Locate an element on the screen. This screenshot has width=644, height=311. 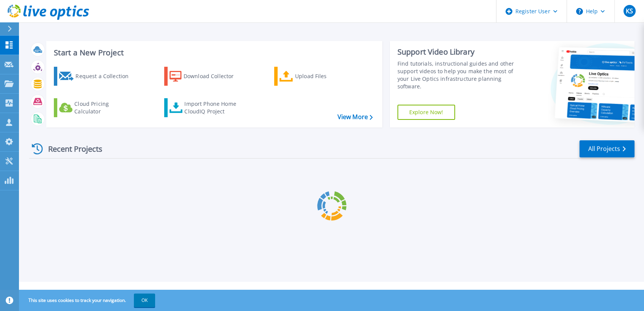
a: Cloud Pricing Calculator is located at coordinates (96, 108).